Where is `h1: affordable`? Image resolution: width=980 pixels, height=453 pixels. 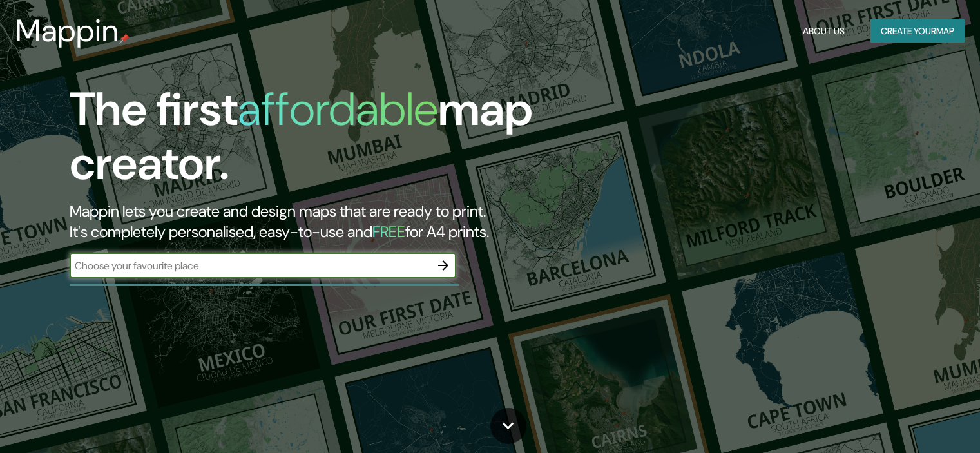
h1: affordable is located at coordinates (338, 109).